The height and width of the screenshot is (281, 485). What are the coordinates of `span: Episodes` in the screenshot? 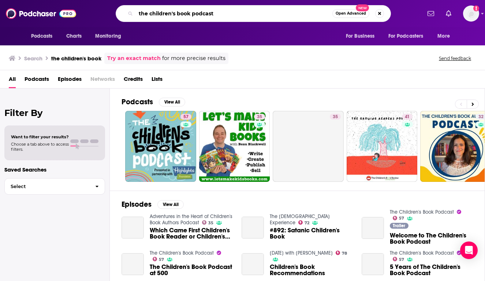 It's located at (70, 81).